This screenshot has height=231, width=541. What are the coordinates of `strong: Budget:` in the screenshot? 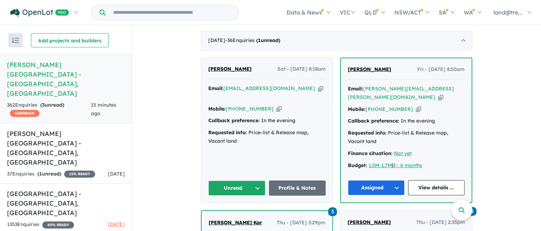 It's located at (358, 165).